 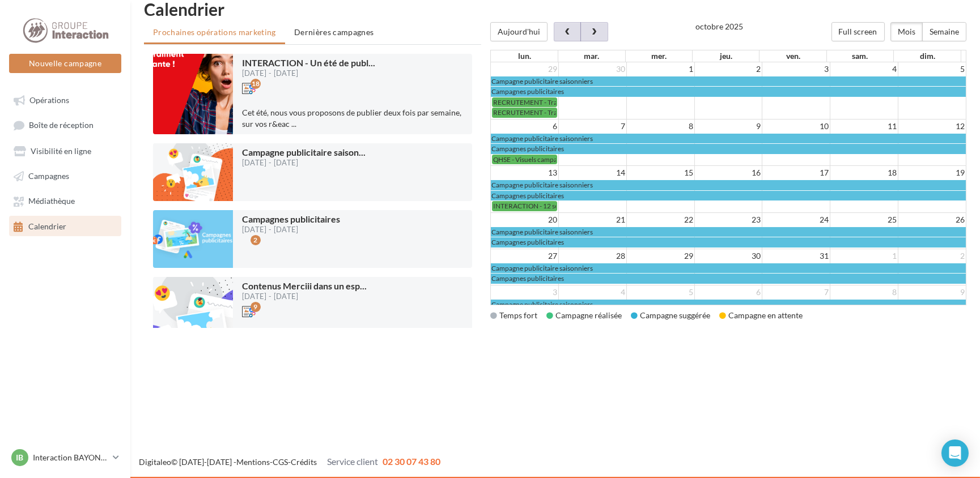 I want to click on th: mer., so click(x=659, y=56).